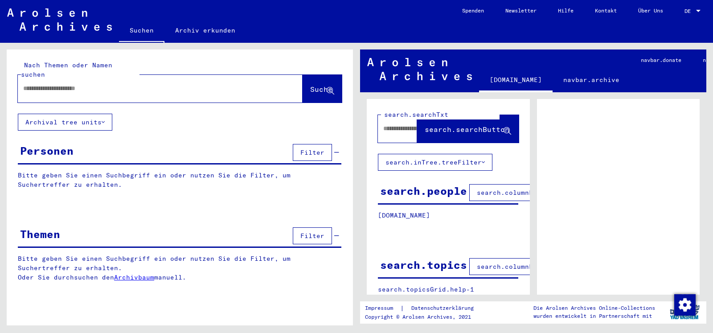 Image resolution: width=713 pixels, height=333 pixels. What do you see at coordinates (591, 80) in the screenshot?
I see `a: navbar.archive` at bounding box center [591, 80].